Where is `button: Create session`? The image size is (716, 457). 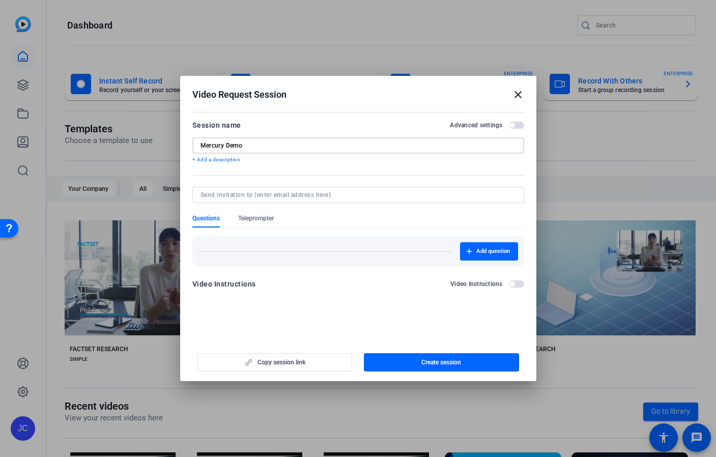 button: Create session is located at coordinates (441, 362).